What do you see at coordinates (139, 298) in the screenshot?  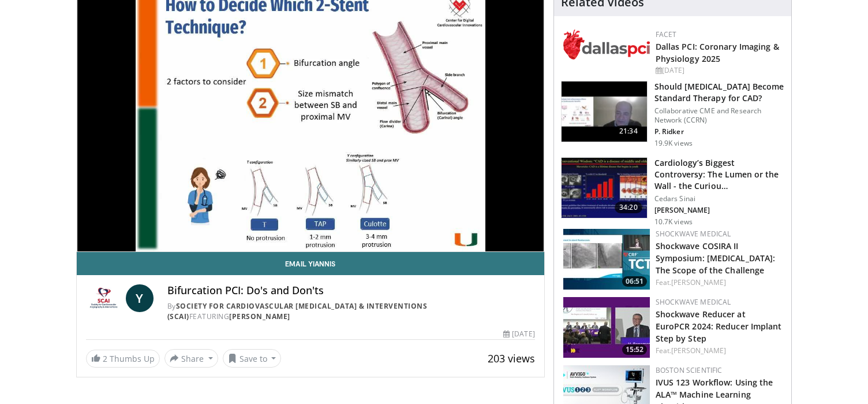 I see `span: Y` at bounding box center [139, 298].